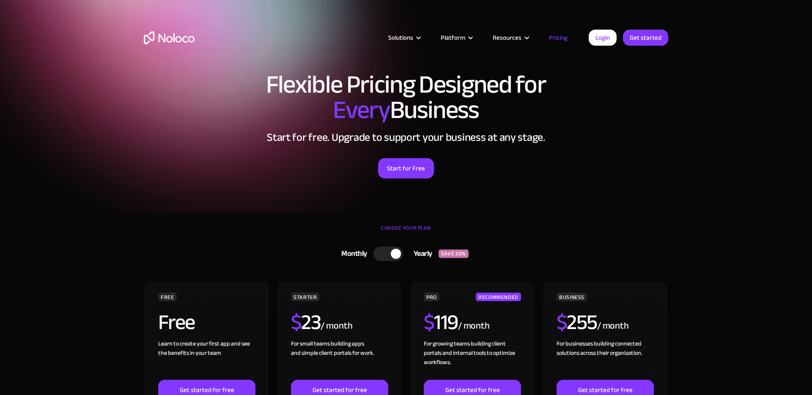 The image size is (812, 395). Describe the element at coordinates (454, 254) in the screenshot. I see `div: SAVE 20%` at that location.